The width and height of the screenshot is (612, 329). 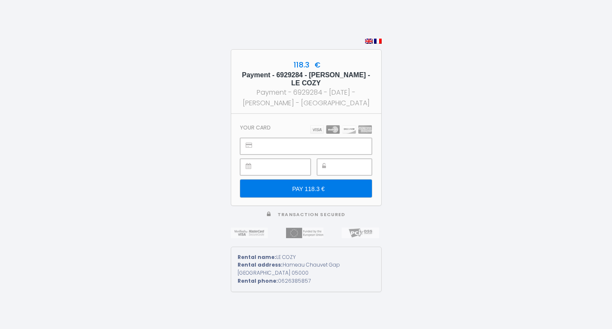 I want to click on span: Transaction secured, so click(x=311, y=215).